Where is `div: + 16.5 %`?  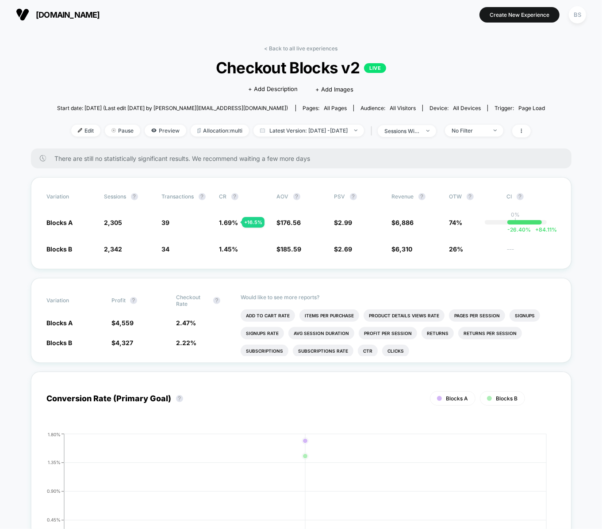 div: + 16.5 % is located at coordinates (253, 222).